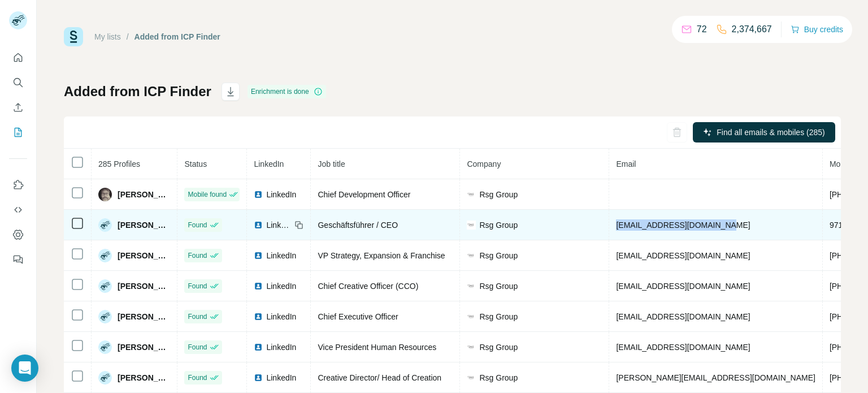  I want to click on div: Added from ICP Finder, so click(178, 37).